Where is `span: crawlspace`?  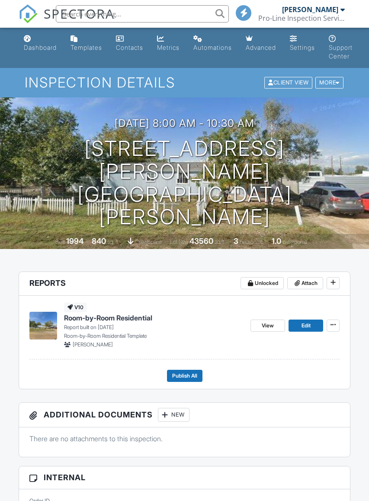 span: crawlspace is located at coordinates (148, 241).